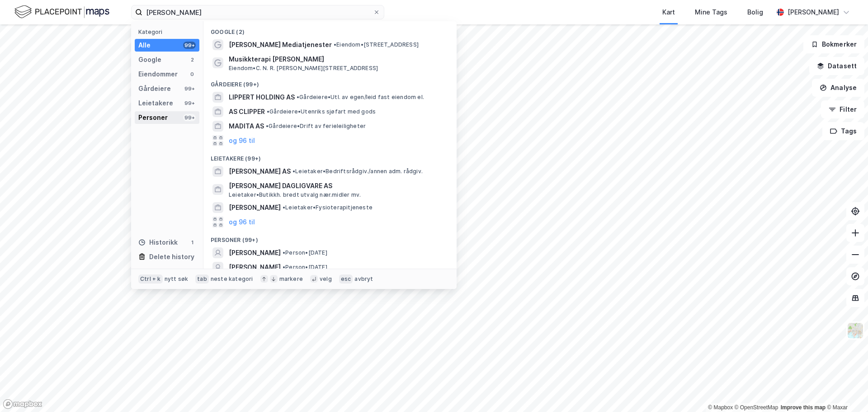 The height and width of the screenshot is (412, 868). What do you see at coordinates (192, 74) in the screenshot?
I see `div: 0` at bounding box center [192, 74].